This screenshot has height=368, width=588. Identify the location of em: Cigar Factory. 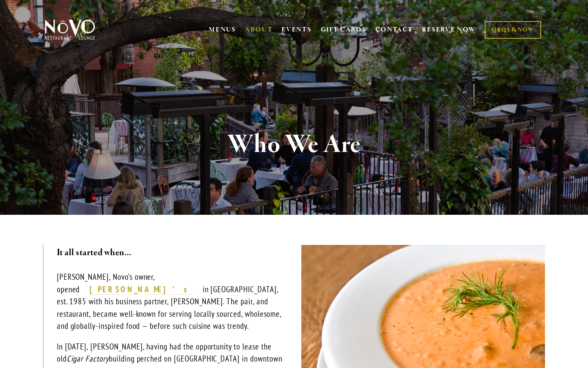
(88, 358).